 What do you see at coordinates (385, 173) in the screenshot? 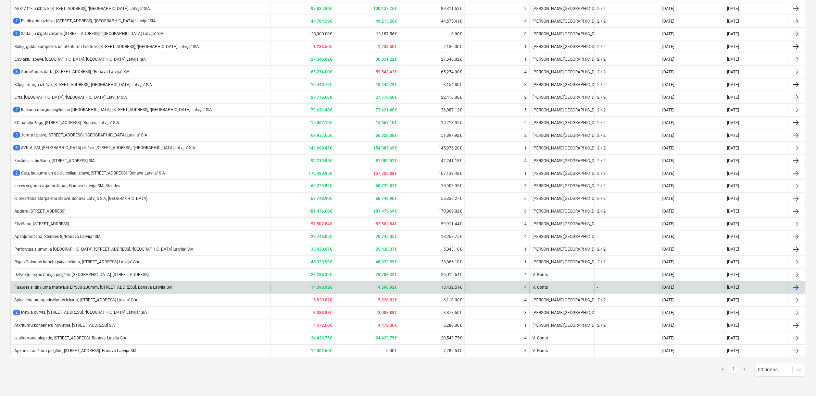
I see `b: 157,209.88€` at bounding box center [385, 173].